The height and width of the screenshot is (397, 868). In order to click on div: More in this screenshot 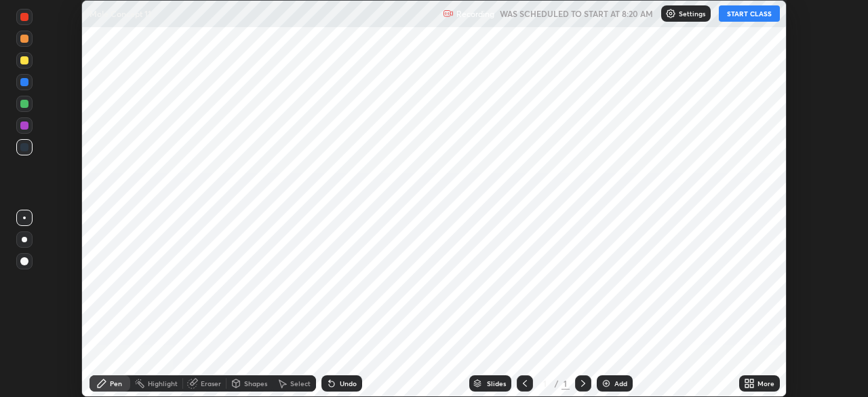, I will do `click(765, 383)`.